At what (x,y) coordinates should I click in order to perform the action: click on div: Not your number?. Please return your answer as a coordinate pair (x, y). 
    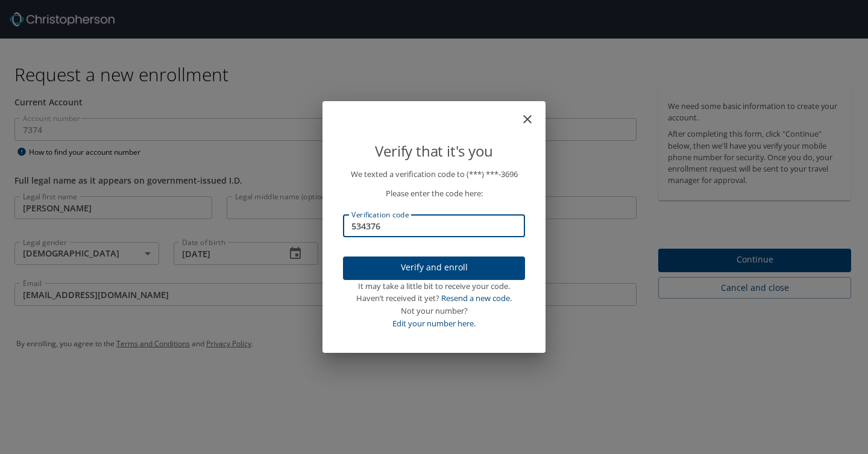
    Looking at the image, I should click on (434, 310).